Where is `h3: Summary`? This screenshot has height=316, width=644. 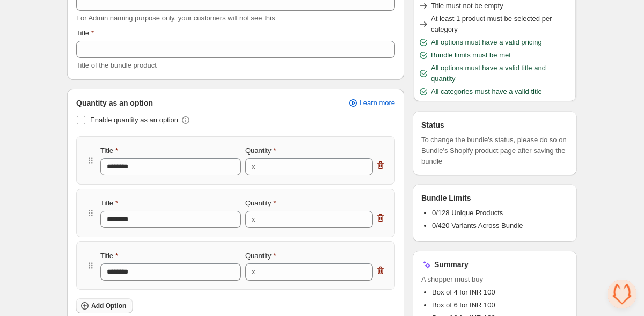 h3: Summary is located at coordinates (451, 265).